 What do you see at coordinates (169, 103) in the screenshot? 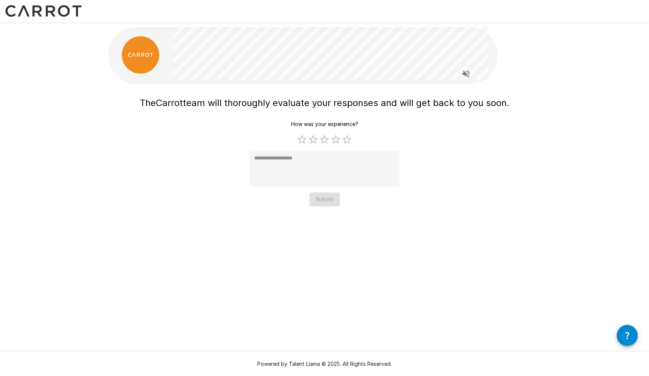
I see `span: Carrot` at bounding box center [169, 103].